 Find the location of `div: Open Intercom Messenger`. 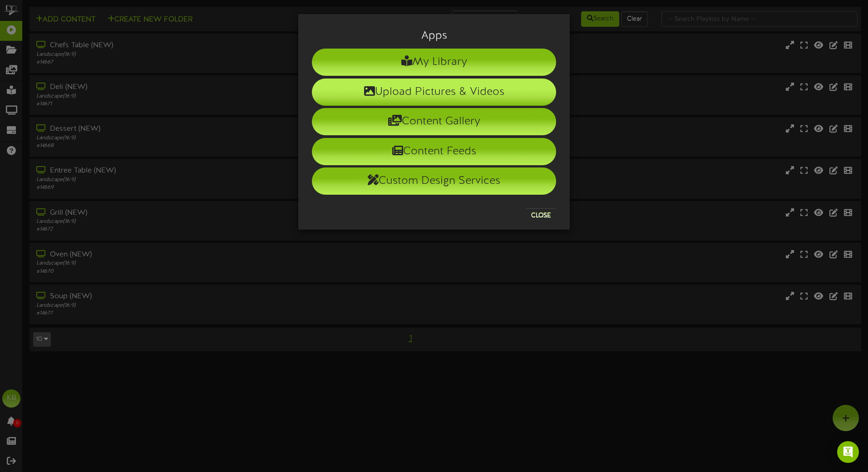

div: Open Intercom Messenger is located at coordinates (848, 452).